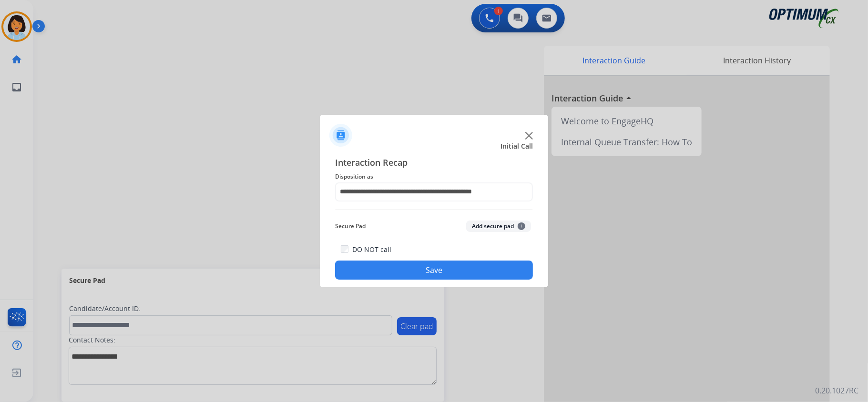  What do you see at coordinates (434, 270) in the screenshot?
I see `button: Save` at bounding box center [434, 270].